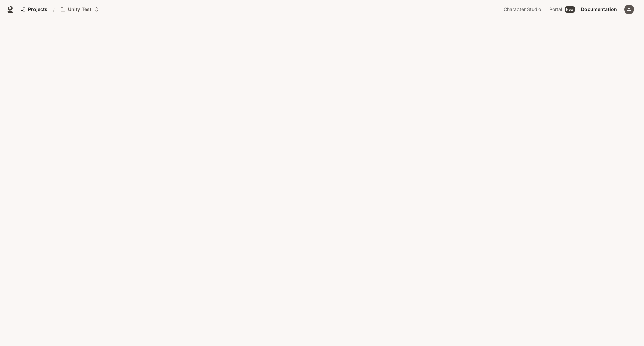 This screenshot has height=346, width=644. Describe the element at coordinates (524, 9) in the screenshot. I see `a: Character Studio` at that location.